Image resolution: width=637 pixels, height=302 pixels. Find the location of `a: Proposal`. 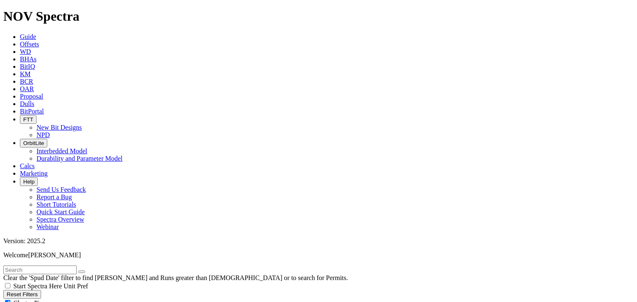

a: Proposal is located at coordinates (31, 96).